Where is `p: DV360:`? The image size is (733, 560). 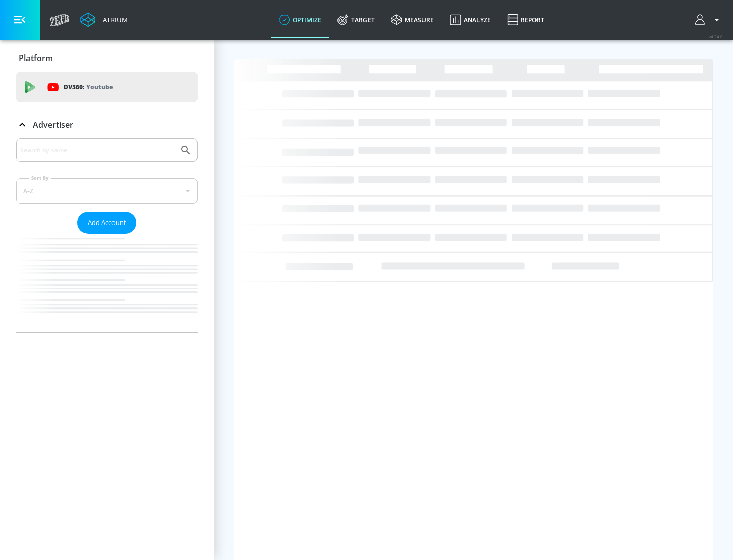 p: DV360: is located at coordinates (88, 87).